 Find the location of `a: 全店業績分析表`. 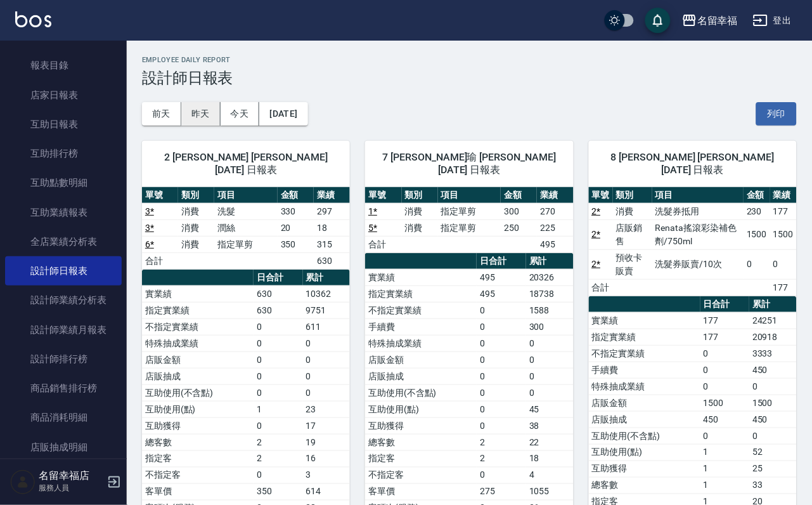

a: 全店業績分析表 is located at coordinates (63, 241).